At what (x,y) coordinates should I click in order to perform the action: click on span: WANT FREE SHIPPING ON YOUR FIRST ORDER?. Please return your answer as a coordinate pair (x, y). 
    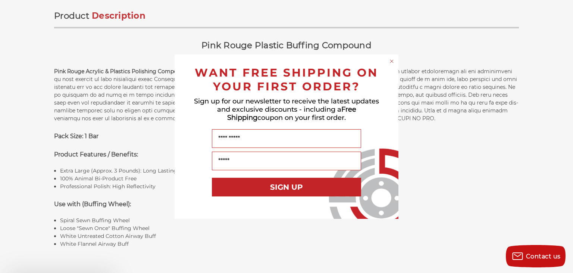
    Looking at the image, I should click on (287, 79).